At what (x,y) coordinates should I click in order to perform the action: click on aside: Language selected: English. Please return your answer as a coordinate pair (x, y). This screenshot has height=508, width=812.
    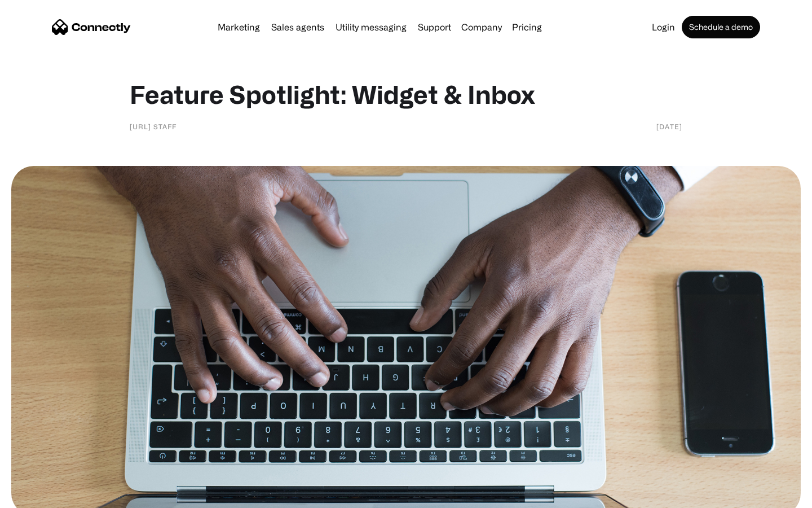
    Looking at the image, I should click on (39, 496).